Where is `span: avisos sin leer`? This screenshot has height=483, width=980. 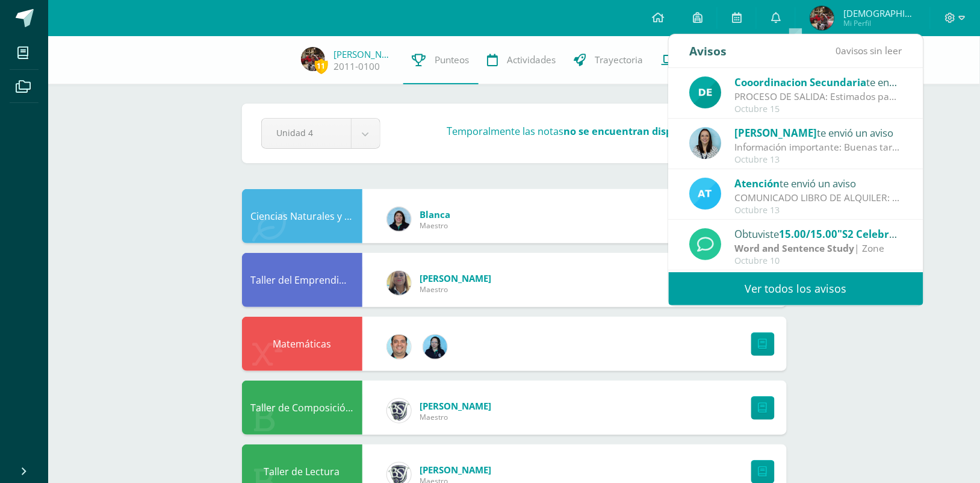 span: avisos sin leer is located at coordinates (870, 51).